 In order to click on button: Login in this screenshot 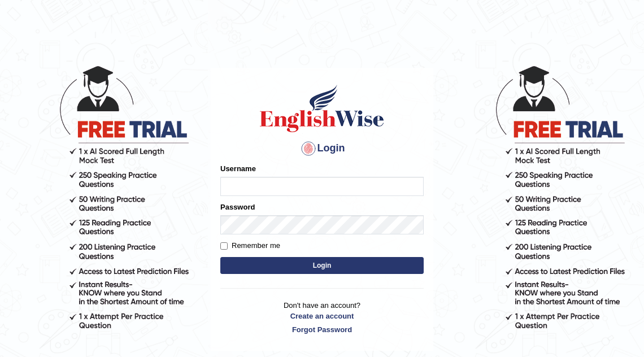, I will do `click(322, 266)`.